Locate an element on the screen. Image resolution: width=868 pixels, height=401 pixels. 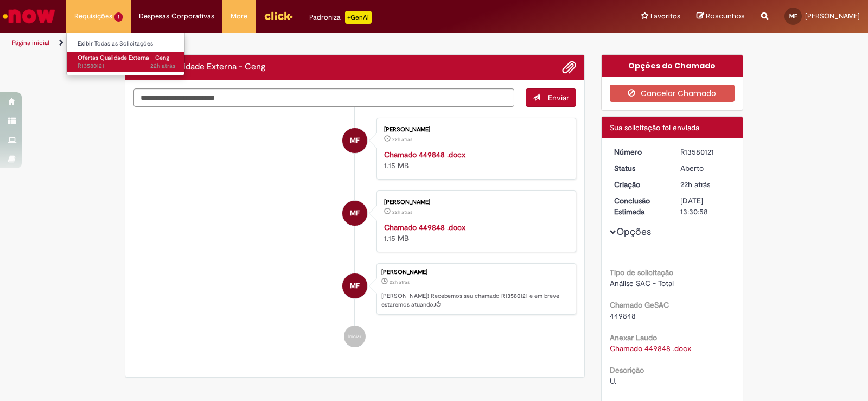
div: Opções do Chamado is located at coordinates (672, 65).